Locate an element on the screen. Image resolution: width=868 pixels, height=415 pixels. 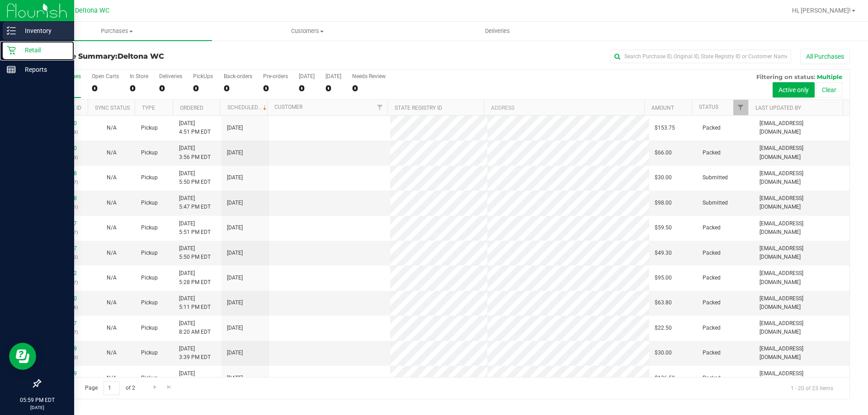
span: $98.00 is located at coordinates (663, 203).